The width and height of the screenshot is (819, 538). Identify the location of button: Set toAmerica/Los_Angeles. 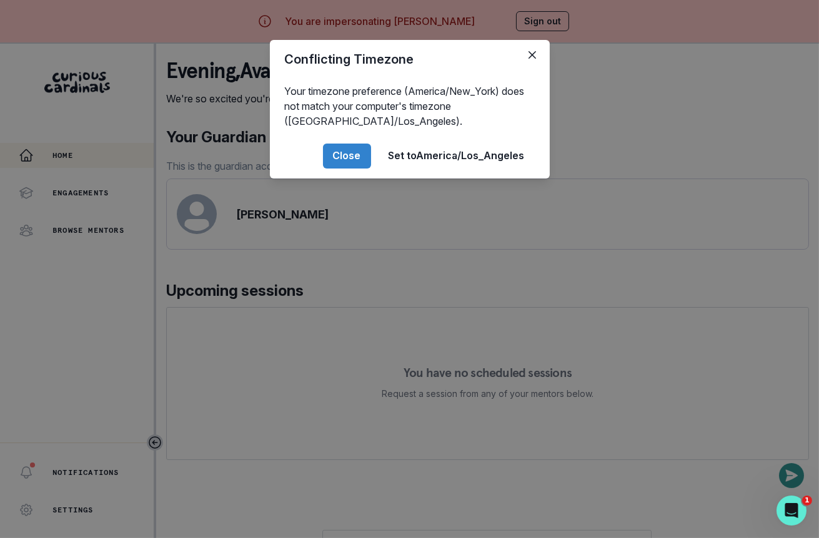
(457, 156).